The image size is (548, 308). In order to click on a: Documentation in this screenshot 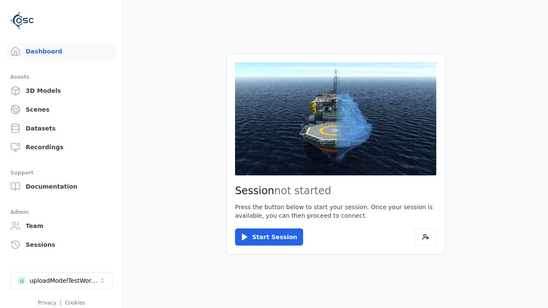, I will do `click(61, 187)`.